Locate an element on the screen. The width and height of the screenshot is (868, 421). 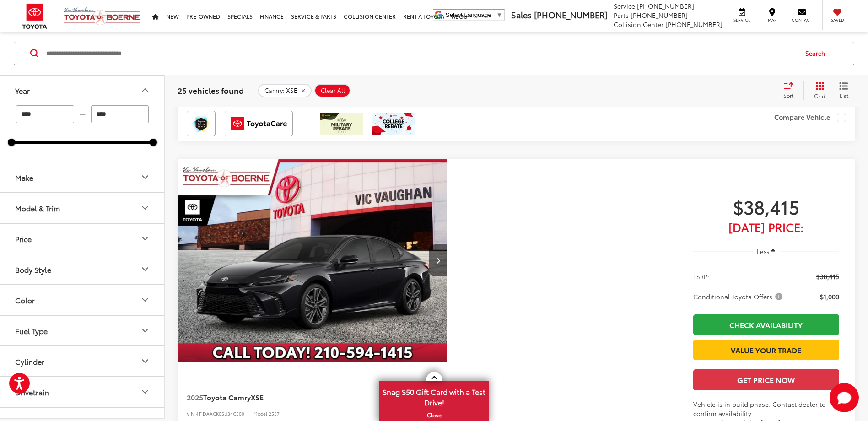
span: 4T1DAACK0SU34C500 is located at coordinates (220, 413).